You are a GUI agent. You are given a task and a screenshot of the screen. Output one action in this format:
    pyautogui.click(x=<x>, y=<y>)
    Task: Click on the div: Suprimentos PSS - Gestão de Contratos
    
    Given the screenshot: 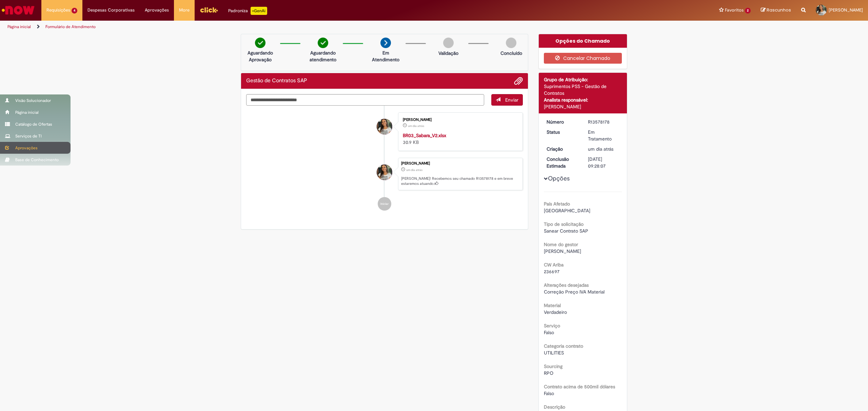 What is the action you would take?
    pyautogui.click(x=583, y=90)
    